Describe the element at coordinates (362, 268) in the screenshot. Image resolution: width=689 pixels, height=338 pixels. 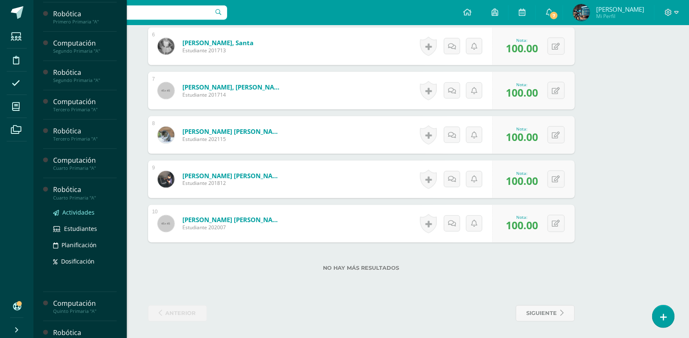
I see `label: No hay más resultados` at that location.